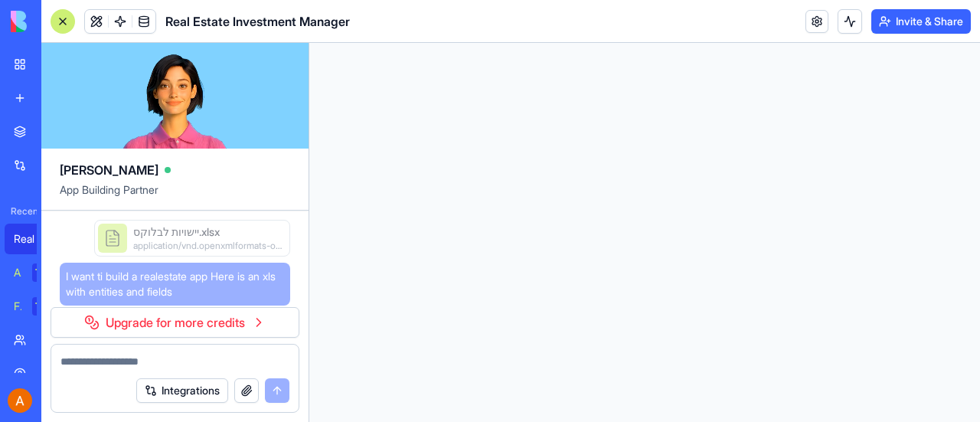  I want to click on a: AI Logo GeneratorTRY, so click(36, 273).